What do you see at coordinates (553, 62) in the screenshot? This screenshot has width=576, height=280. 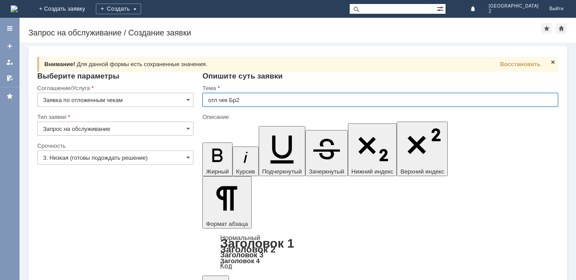 I see `span: Закрыть` at bounding box center [553, 62].